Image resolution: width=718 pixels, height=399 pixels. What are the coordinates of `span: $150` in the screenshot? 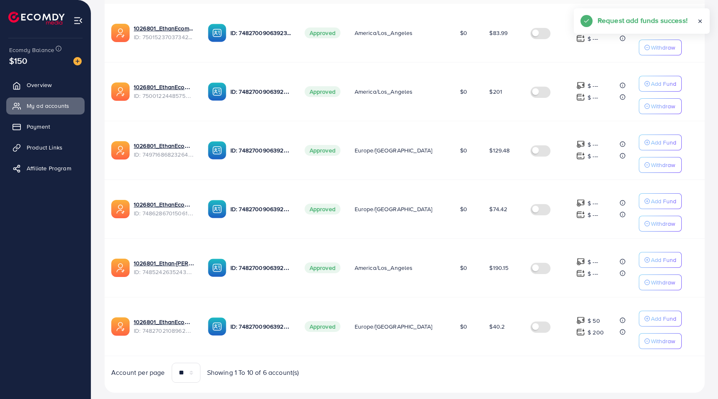 It's located at (18, 61).